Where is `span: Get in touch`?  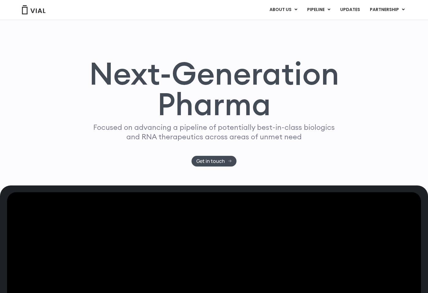
span: Get in touch is located at coordinates (211, 161).